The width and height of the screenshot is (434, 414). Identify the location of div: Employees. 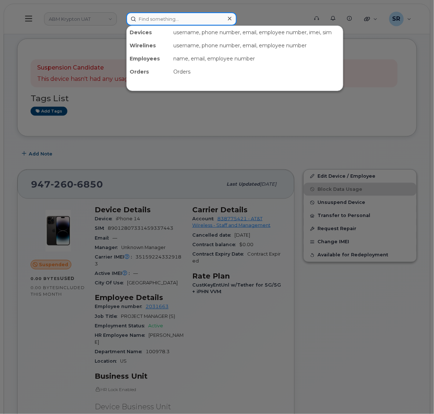
(148, 59).